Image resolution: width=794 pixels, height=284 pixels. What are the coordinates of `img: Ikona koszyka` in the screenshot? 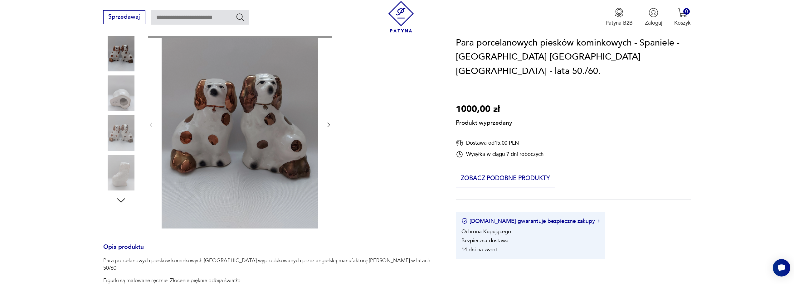 It's located at (682, 12).